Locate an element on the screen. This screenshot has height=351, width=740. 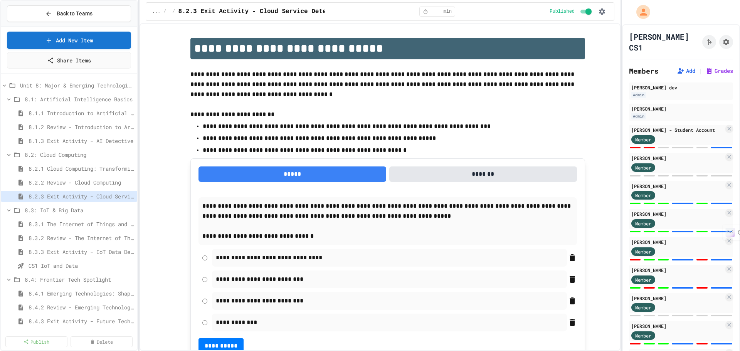
span: 8.2: Cloud Computing is located at coordinates (79, 155).